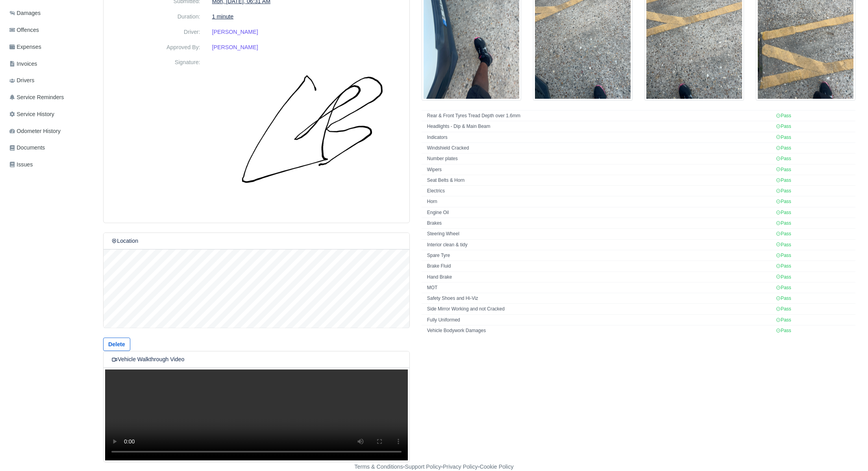 The width and height of the screenshot is (868, 471). Describe the element at coordinates (599, 331) in the screenshot. I see `div: Vehicle Bodywork Damages` at that location.